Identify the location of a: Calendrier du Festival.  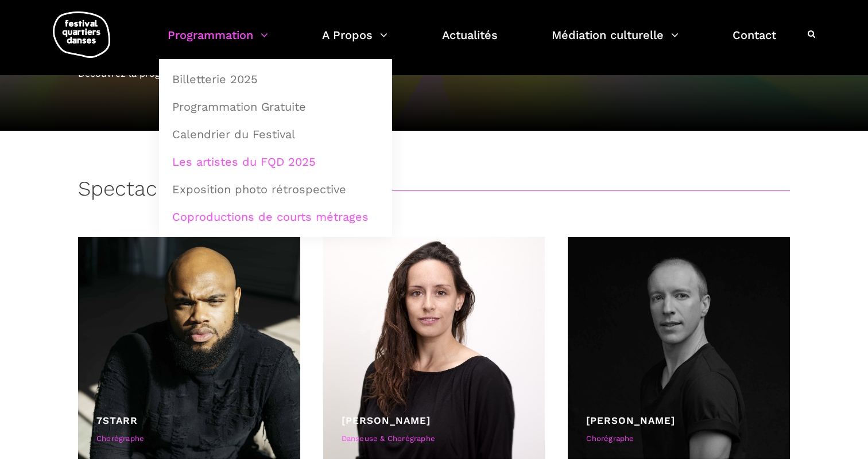
(275, 134).